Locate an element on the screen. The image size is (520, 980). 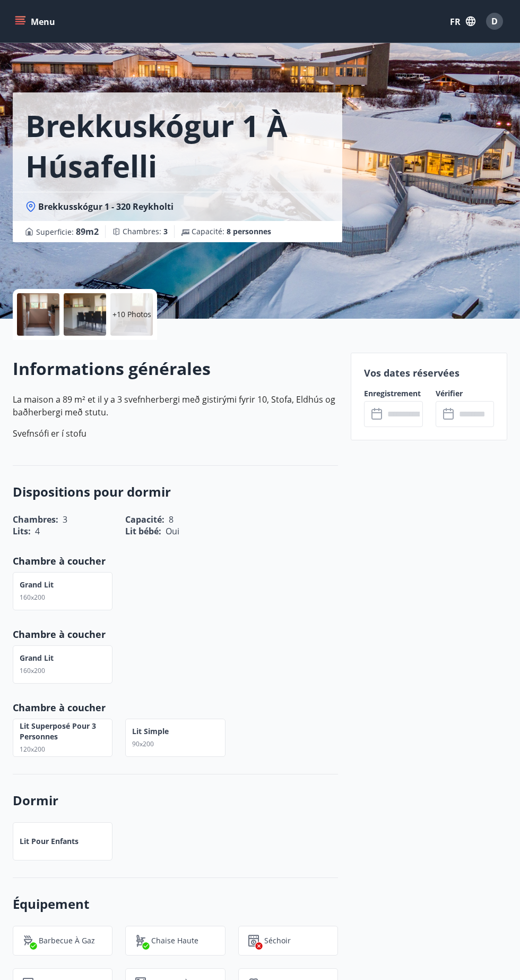
font: Vos dates réservées is located at coordinates (412, 373).